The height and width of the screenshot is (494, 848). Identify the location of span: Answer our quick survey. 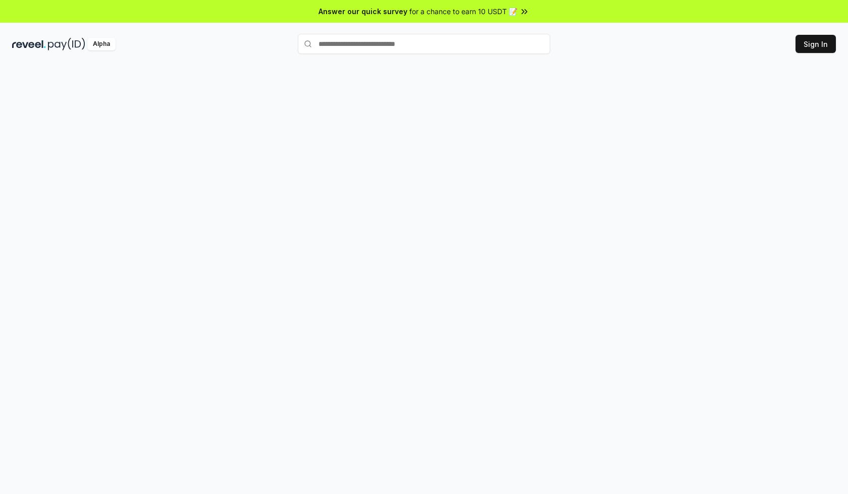
(363, 11).